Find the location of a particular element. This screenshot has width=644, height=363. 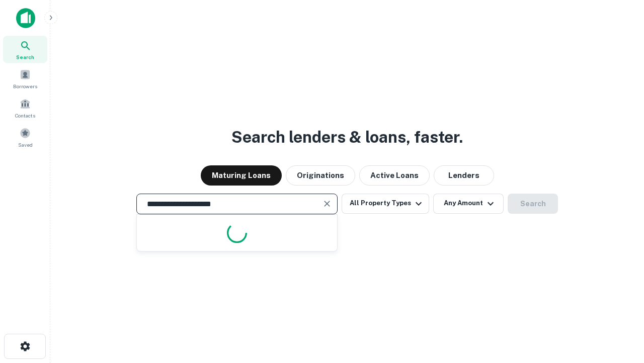

span: Search is located at coordinates (25, 57).